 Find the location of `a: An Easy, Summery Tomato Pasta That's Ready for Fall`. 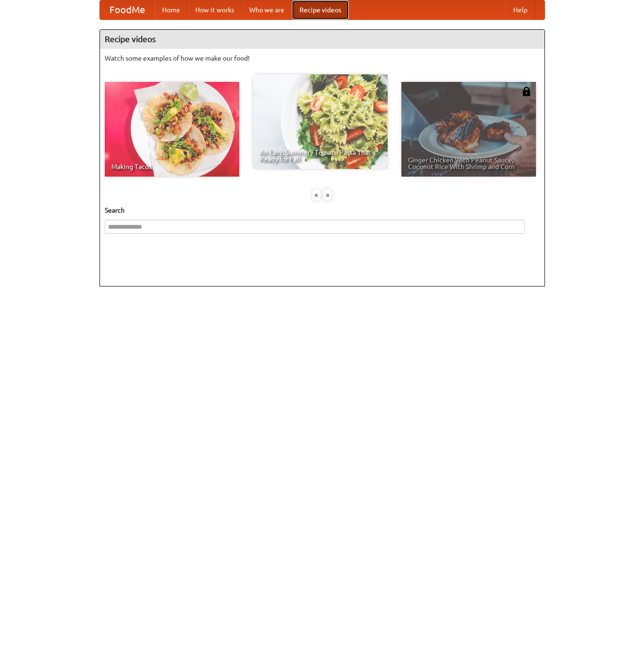

a: An Easy, Summery Tomato Pasta That's Ready for Fall is located at coordinates (320, 122).